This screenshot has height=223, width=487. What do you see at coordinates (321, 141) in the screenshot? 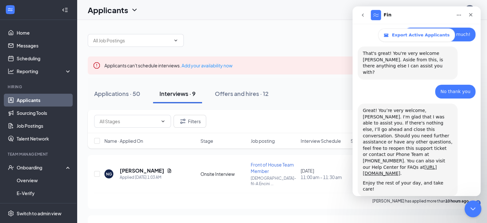
I see `span: Interview Schedule` at bounding box center [321, 141].